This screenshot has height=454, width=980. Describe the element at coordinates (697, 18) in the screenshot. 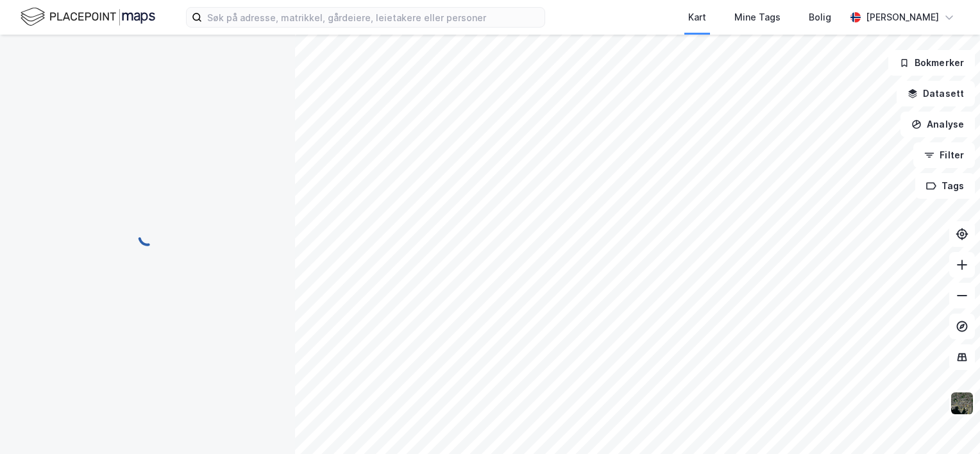

I see `div: Kart` at that location.